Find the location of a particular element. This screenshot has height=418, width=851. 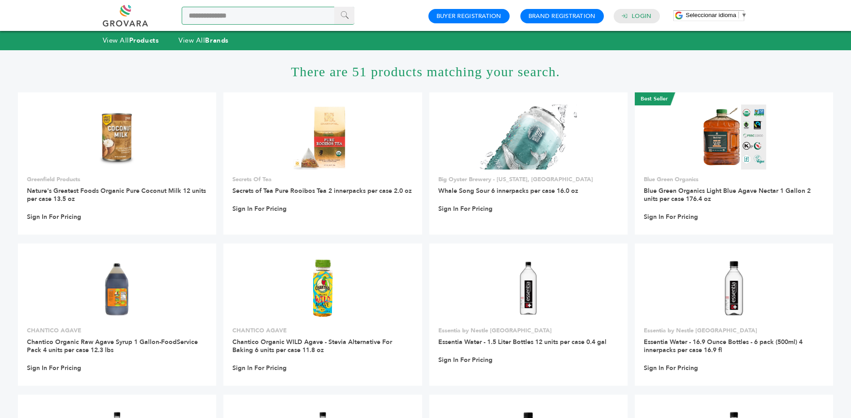

img: Essentia Water - 1.5 Liter Bottles 12 units per case 0.4 gal is located at coordinates (528, 288).